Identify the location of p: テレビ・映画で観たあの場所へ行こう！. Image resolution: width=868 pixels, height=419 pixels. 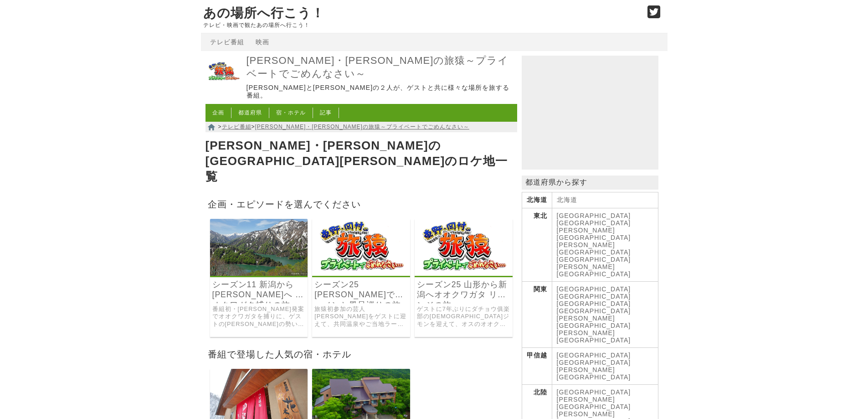
(420, 25).